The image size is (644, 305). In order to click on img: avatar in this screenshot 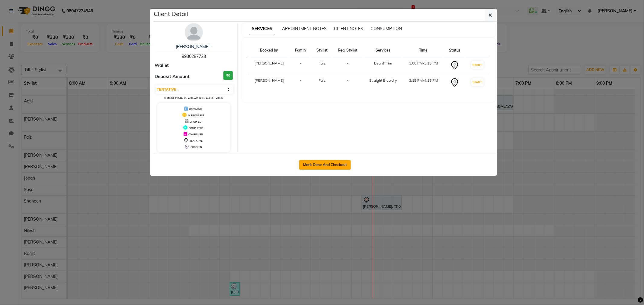, I will do `click(194, 32)`.